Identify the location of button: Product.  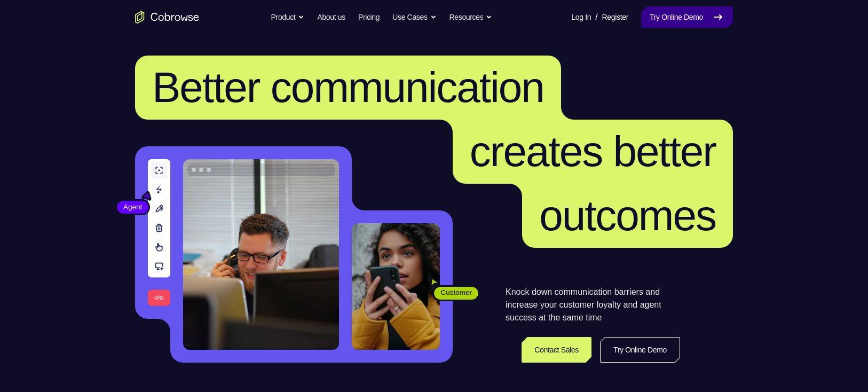
(288, 17).